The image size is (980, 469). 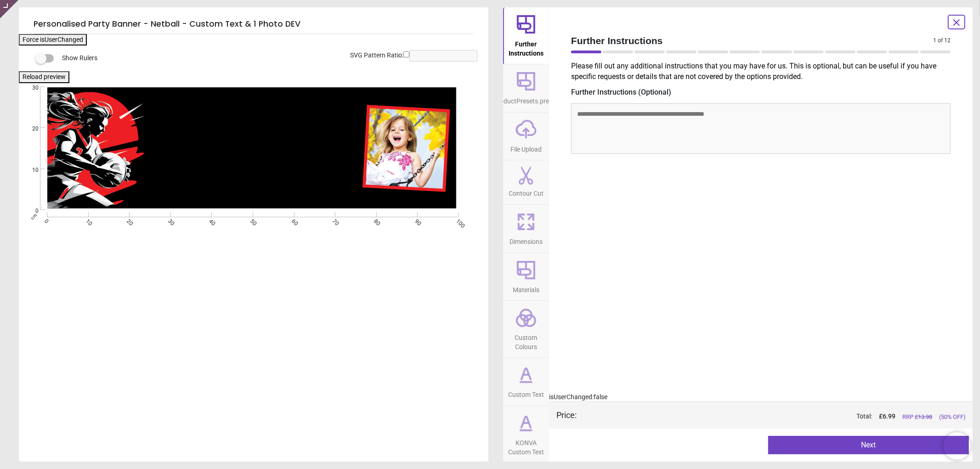 What do you see at coordinates (868, 445) in the screenshot?
I see `button: Next` at bounding box center [868, 445].